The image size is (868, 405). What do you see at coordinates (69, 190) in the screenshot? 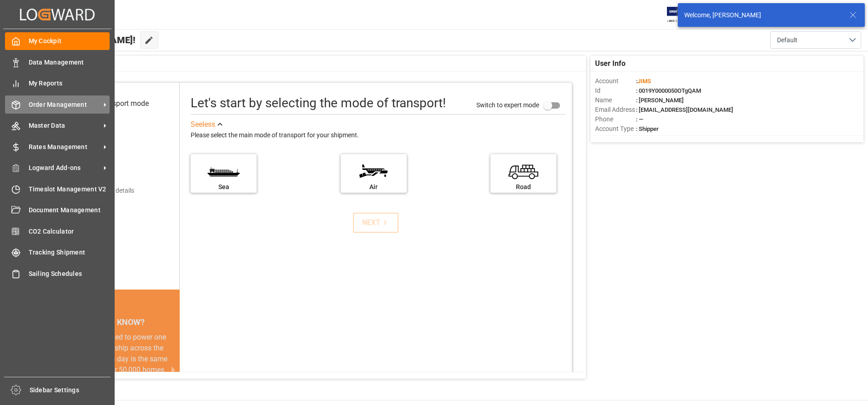
I see `span: Timeslot Management V2` at bounding box center [69, 190].